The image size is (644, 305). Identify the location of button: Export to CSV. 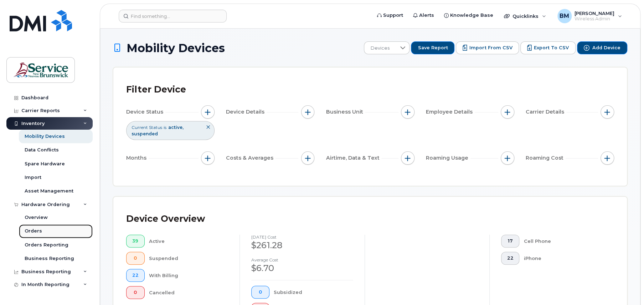
(547, 48).